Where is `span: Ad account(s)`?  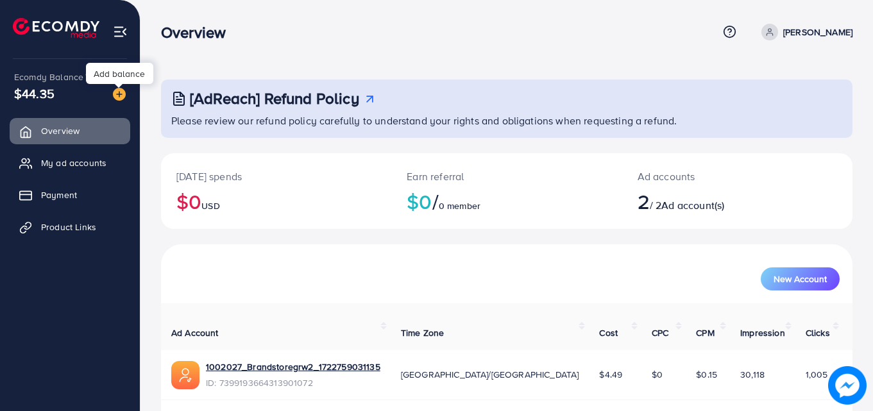
span: Ad account(s) is located at coordinates (693, 205).